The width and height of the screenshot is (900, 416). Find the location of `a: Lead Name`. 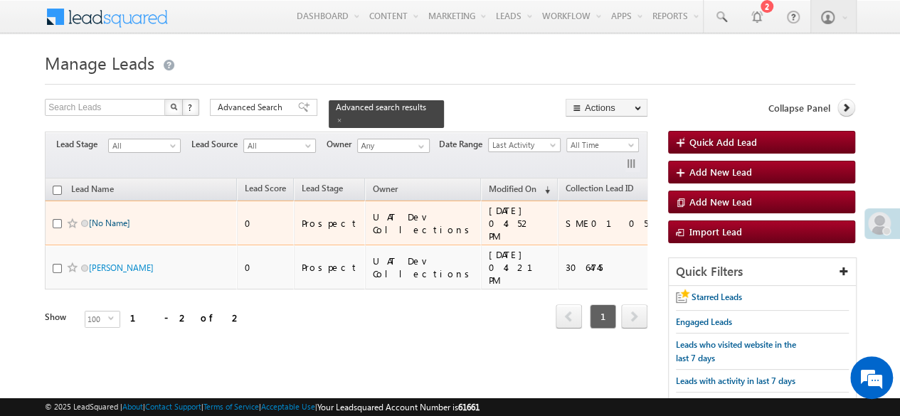

a: Lead Name is located at coordinates (93, 191).